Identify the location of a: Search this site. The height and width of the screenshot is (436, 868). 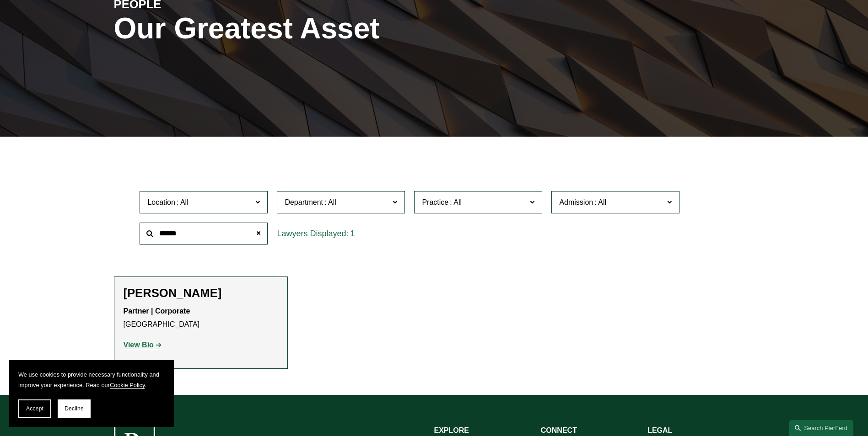
(822, 428).